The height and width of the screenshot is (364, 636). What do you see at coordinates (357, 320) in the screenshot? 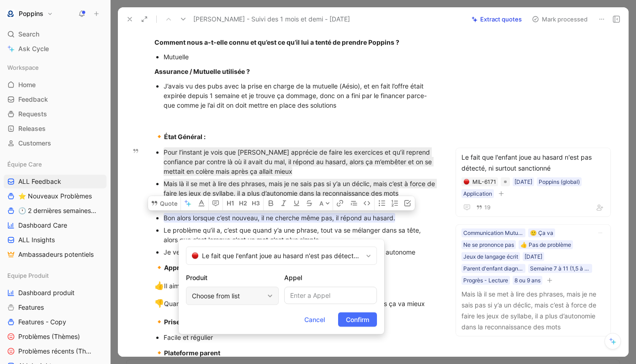
I see `button: Confirm` at bounding box center [357, 320].